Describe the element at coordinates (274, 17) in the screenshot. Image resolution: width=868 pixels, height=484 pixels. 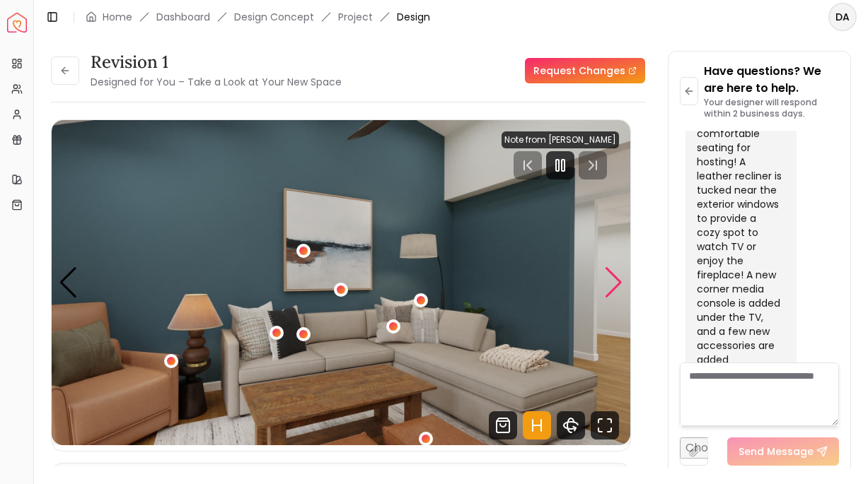
I see `li: Design Concept` at that location.